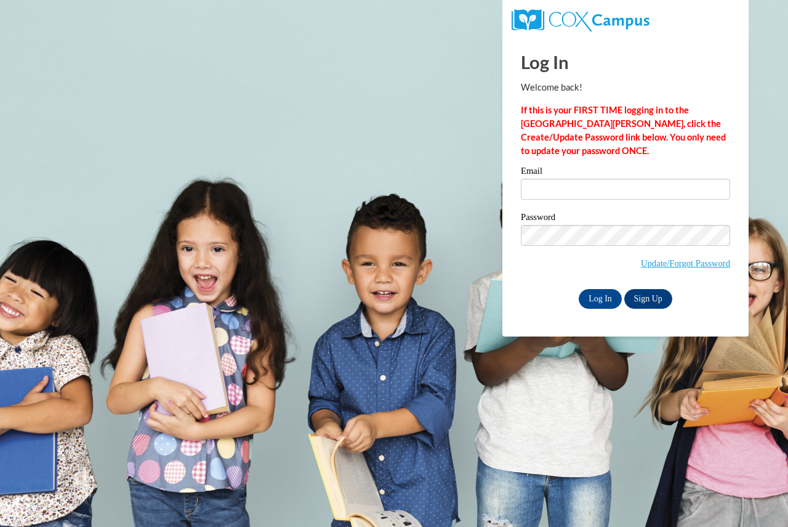 The width and height of the screenshot is (788, 527). I want to click on img: COX Campus, so click(581, 20).